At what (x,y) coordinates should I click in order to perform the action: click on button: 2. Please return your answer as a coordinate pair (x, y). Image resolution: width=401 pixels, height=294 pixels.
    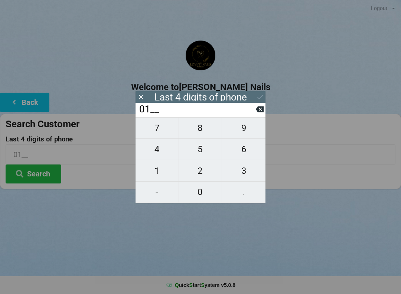
    Looking at the image, I should click on (201, 170).